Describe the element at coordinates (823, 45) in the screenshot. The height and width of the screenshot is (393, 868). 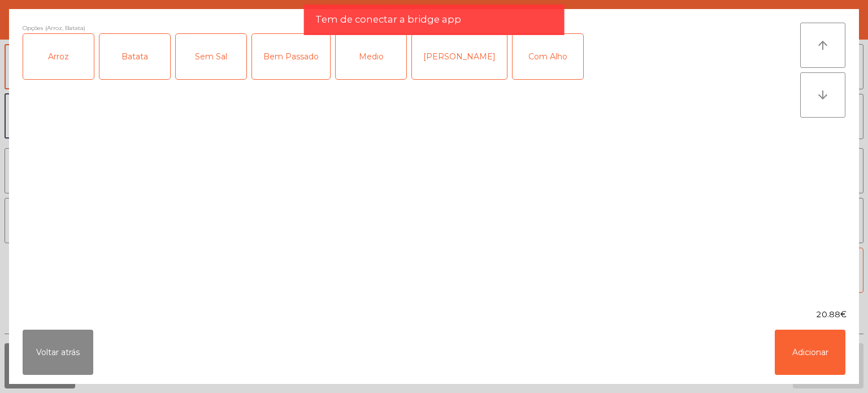
I see `i: arrow_upward` at that location.